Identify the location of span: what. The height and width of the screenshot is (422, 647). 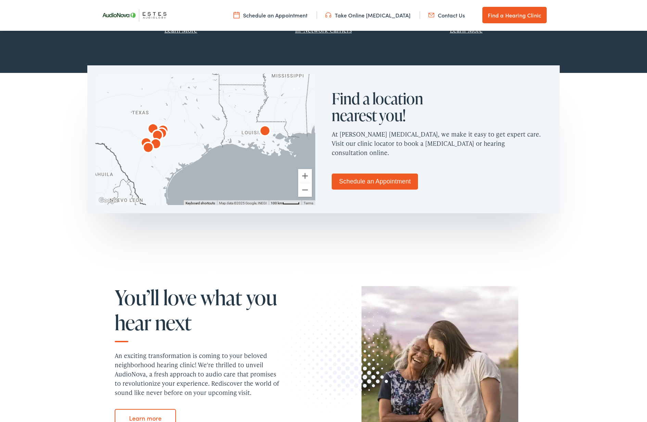
(221, 297).